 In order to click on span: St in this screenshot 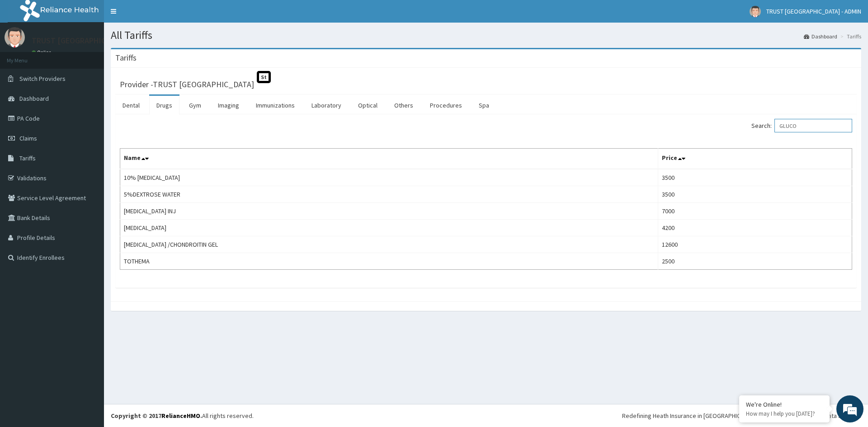, I will do `click(263, 77)`.